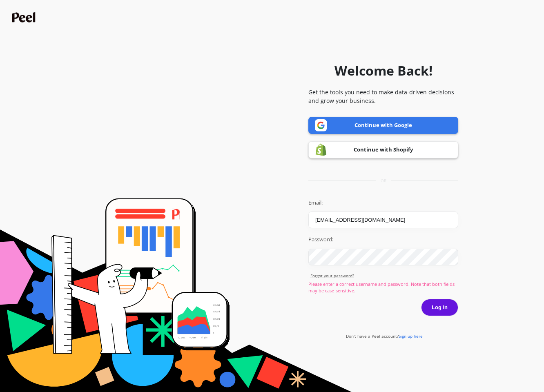 The width and height of the screenshot is (544, 392). Describe the element at coordinates (383, 97) in the screenshot. I see `p: Get the tools you need to make data-driven decisions and grow your business.` at that location.